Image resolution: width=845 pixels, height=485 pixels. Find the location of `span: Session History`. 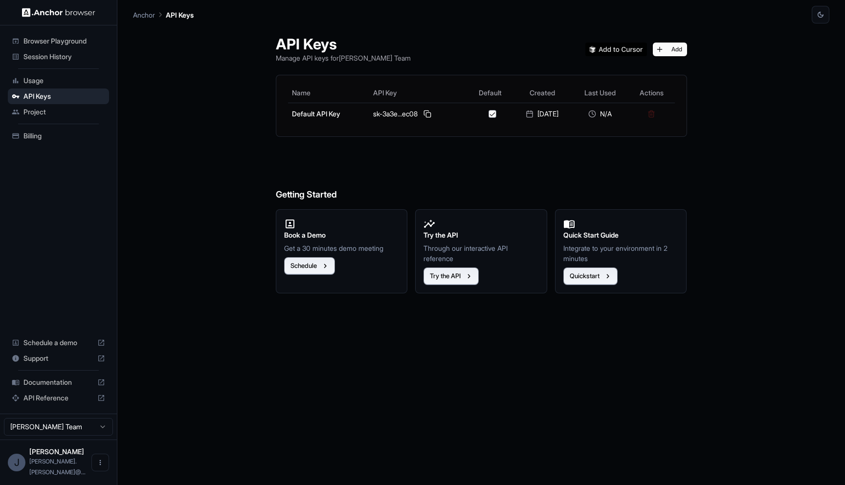

span: Session History is located at coordinates (64, 57).